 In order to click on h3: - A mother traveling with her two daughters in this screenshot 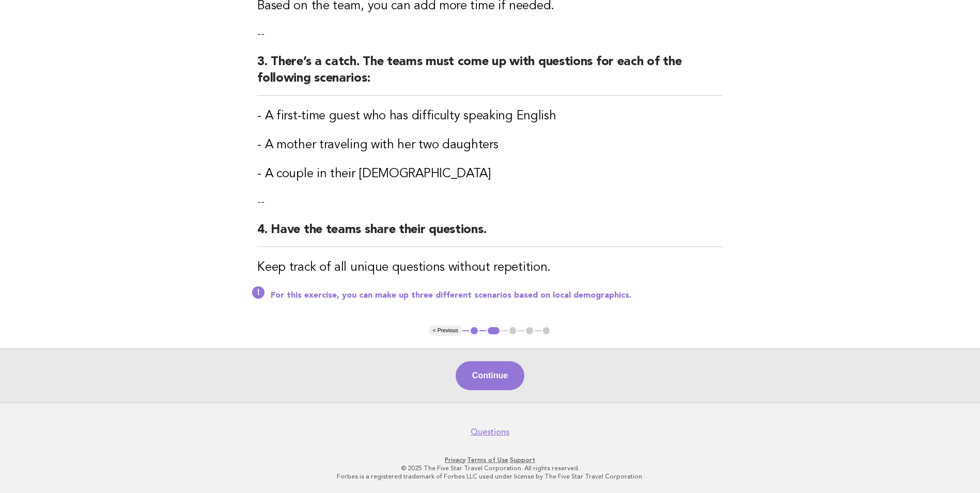, I will do `click(490, 145)`.